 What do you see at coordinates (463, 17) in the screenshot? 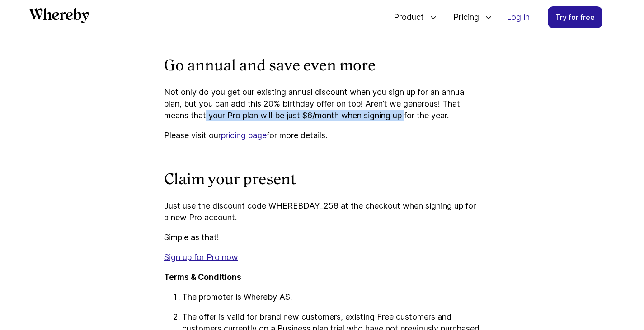
I see `span: Pricing` at bounding box center [463, 17].